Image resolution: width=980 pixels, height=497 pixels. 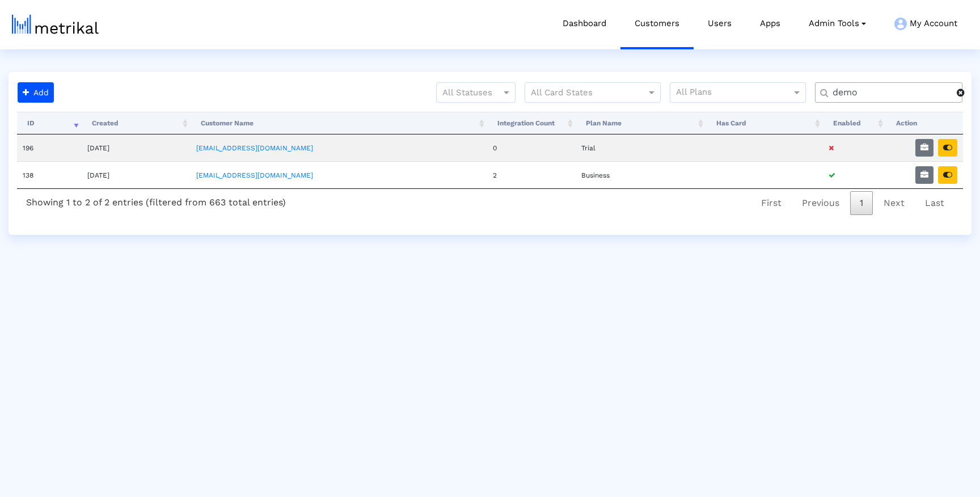 I want to click on button: Add, so click(x=35, y=92).